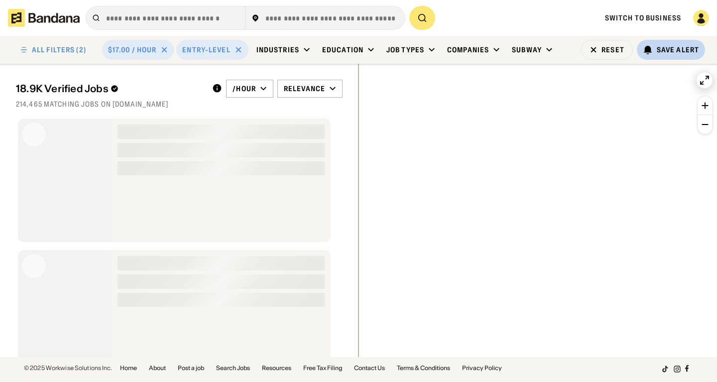 The width and height of the screenshot is (717, 382). What do you see at coordinates (110, 89) in the screenshot?
I see `div: 18.9K Verified Jobs` at bounding box center [110, 89].